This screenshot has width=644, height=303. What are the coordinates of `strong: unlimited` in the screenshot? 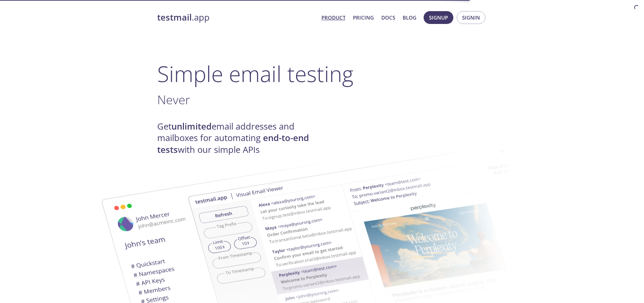 It's located at (192, 126).